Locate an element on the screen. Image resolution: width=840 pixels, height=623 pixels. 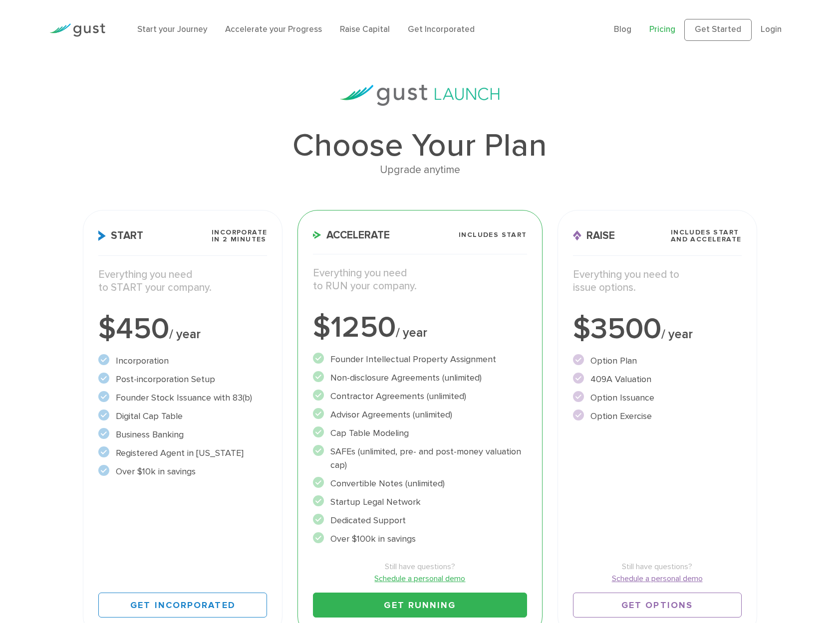
a: Get Running is located at coordinates (420, 605).